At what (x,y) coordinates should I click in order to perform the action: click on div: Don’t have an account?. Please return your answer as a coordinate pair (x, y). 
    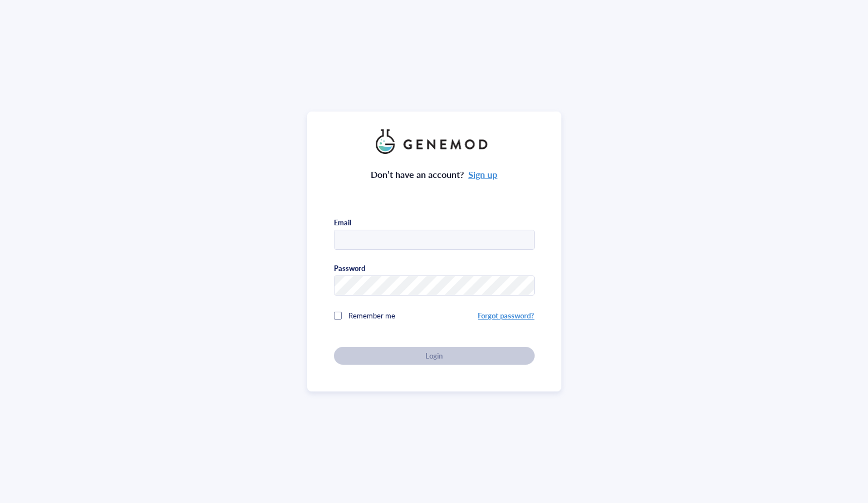
    Looking at the image, I should click on (434, 174).